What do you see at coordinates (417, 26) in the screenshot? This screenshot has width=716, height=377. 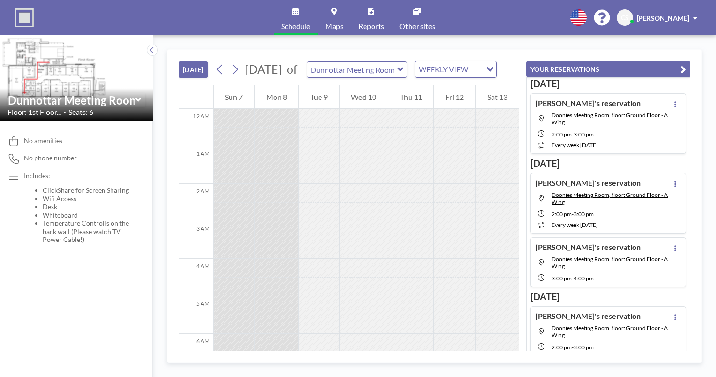 I see `span: Other sites` at bounding box center [417, 26].